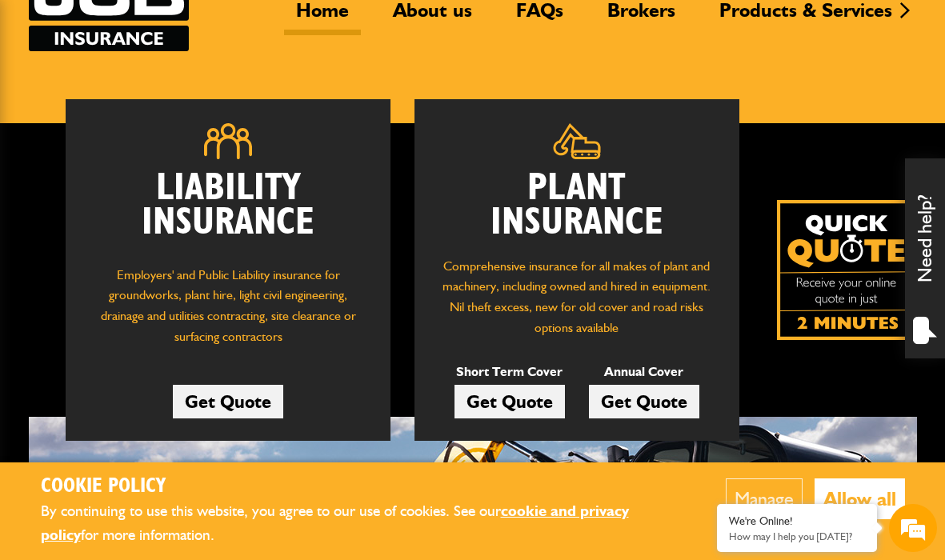 This screenshot has width=945, height=560. I want to click on img: Quick Quote, so click(846, 269).